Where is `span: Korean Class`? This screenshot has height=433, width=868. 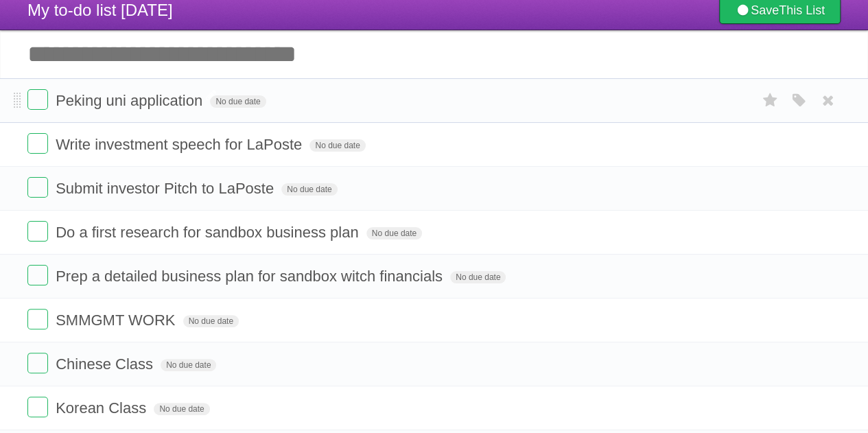 span: Korean Class is located at coordinates (102, 407).